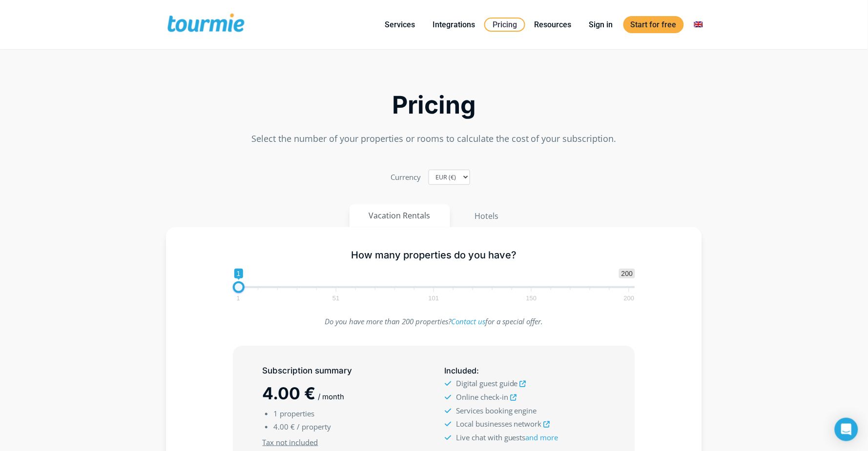 This screenshot has width=868, height=451. I want to click on span: Live chat with guests, so click(507, 438).